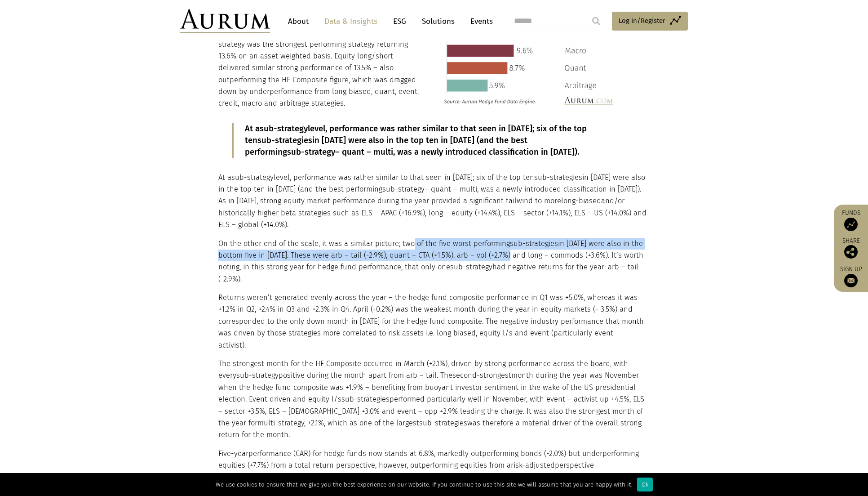  Describe the element at coordinates (225, 21) in the screenshot. I see `img: Aurum` at that location.